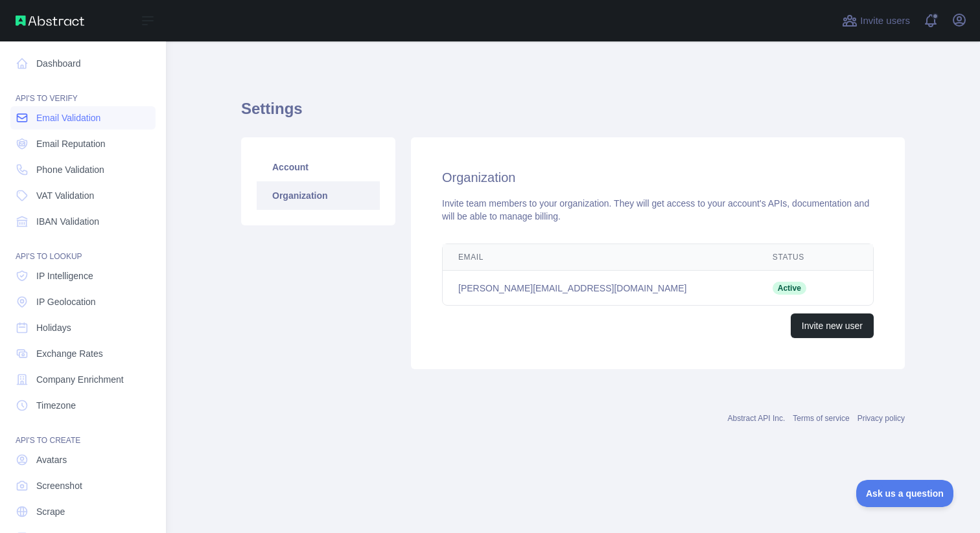 Image resolution: width=980 pixels, height=533 pixels. Describe the element at coordinates (50, 512) in the screenshot. I see `span: Scrape` at that location.